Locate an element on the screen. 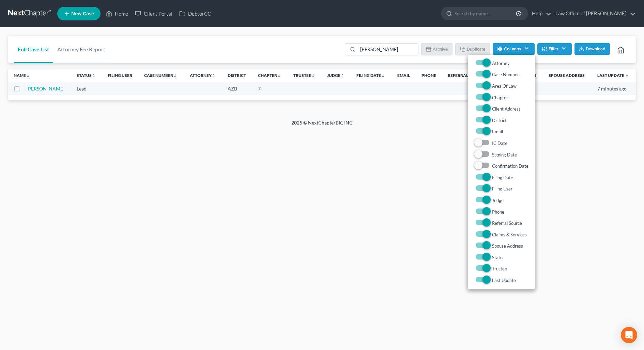  button: Download is located at coordinates (592, 49).